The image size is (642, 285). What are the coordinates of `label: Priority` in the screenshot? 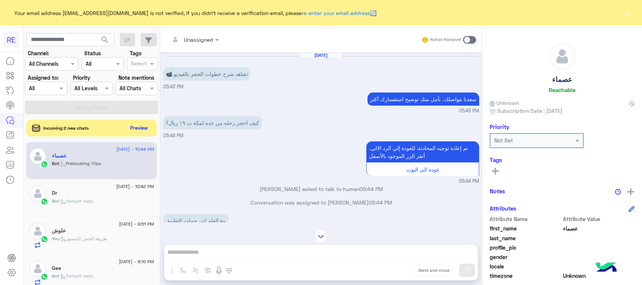 It's located at (82, 77).